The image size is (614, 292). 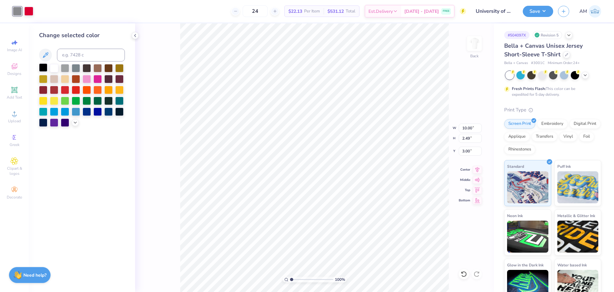 What do you see at coordinates (520, 124) in the screenshot?
I see `div: Screen Print` at bounding box center [520, 124].